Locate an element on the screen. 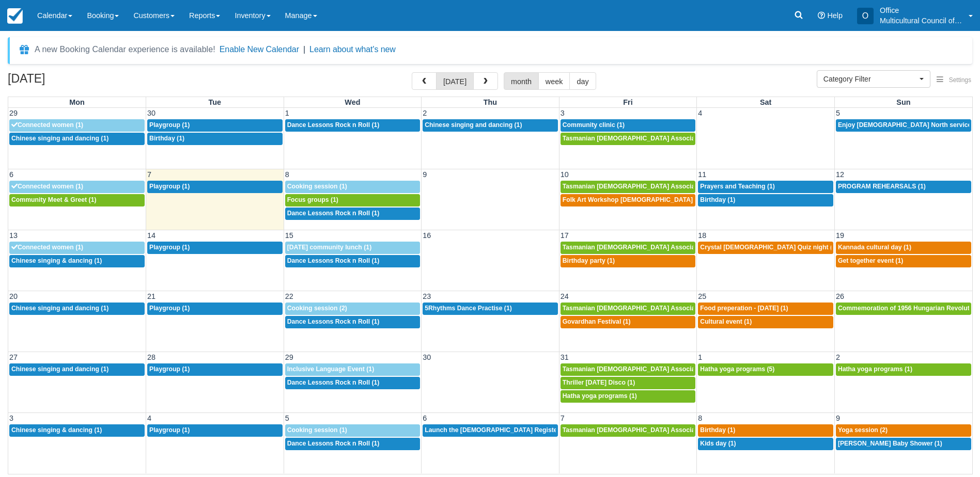  span: 1 is located at coordinates (700, 357).